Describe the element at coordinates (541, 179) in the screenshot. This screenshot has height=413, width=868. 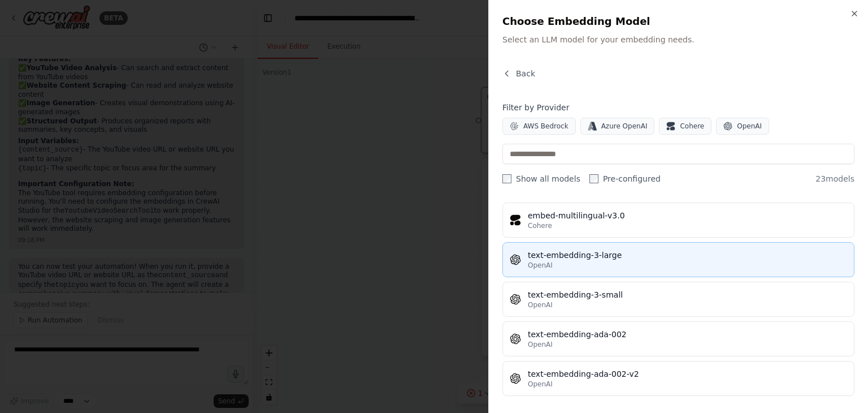
I see `label: Show all models` at that location.